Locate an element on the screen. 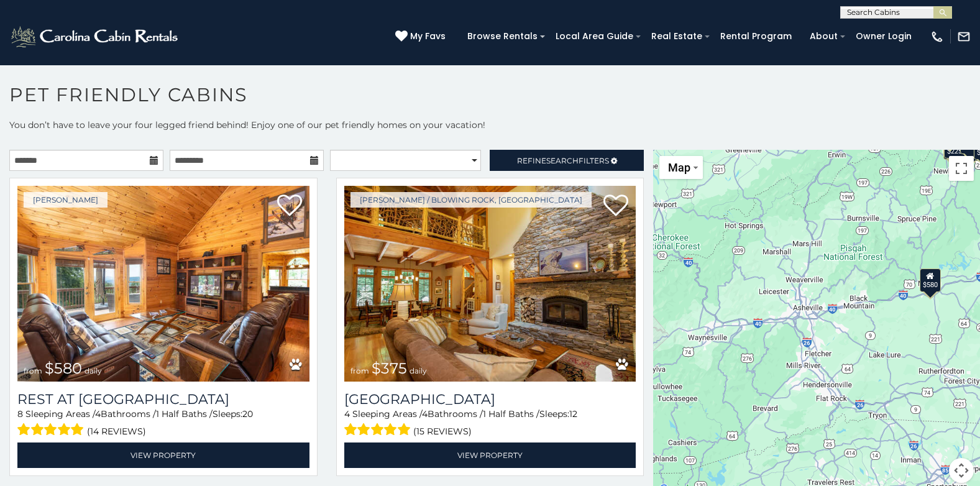 This screenshot has width=980, height=486. span: (15 reviews) is located at coordinates (443, 432).